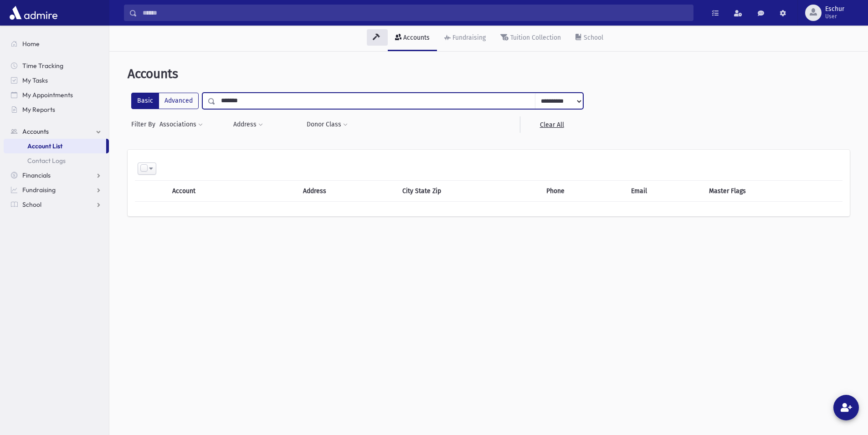 This screenshot has height=435, width=868. Describe the element at coordinates (43, 66) in the screenshot. I see `span: Time Tracking` at that location.